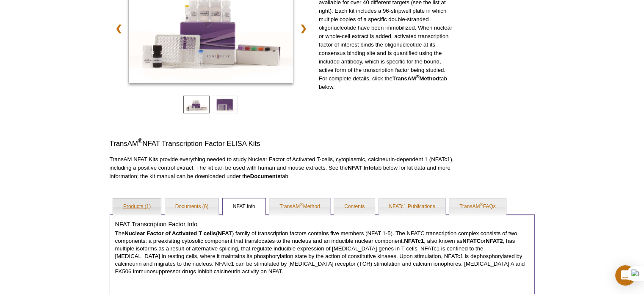  Describe the element at coordinates (414, 241) in the screenshot. I see `strong: NFATc1` at that location.